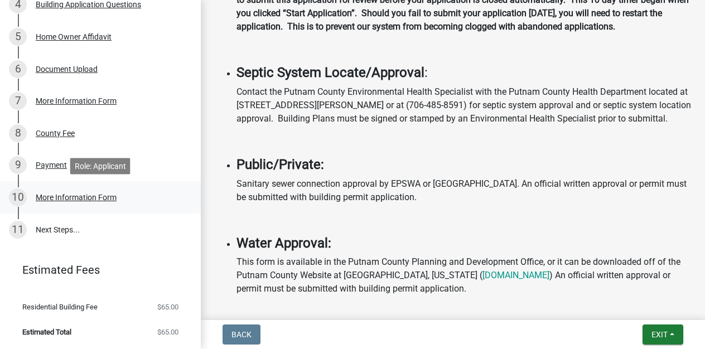  Describe the element at coordinates (464, 105) in the screenshot. I see `p: Contact the Putnam County Environmental Health Specialist with the Putnam County Health Departmen...` at that location.